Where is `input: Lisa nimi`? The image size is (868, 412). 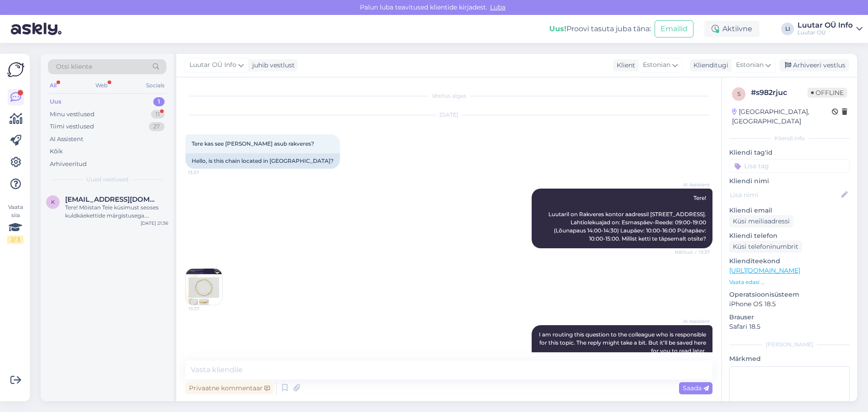
input: Lisa nimi is located at coordinates (784, 195).